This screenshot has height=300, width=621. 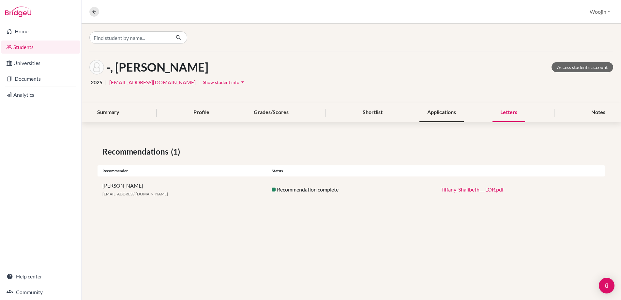 What do you see at coordinates (351, 171) in the screenshot?
I see `div: Status` at bounding box center [351, 171].